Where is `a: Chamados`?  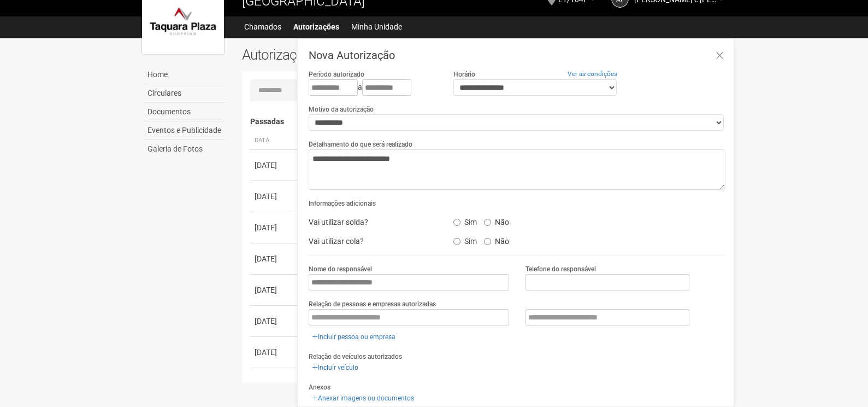
a: Chamados is located at coordinates (263, 27).